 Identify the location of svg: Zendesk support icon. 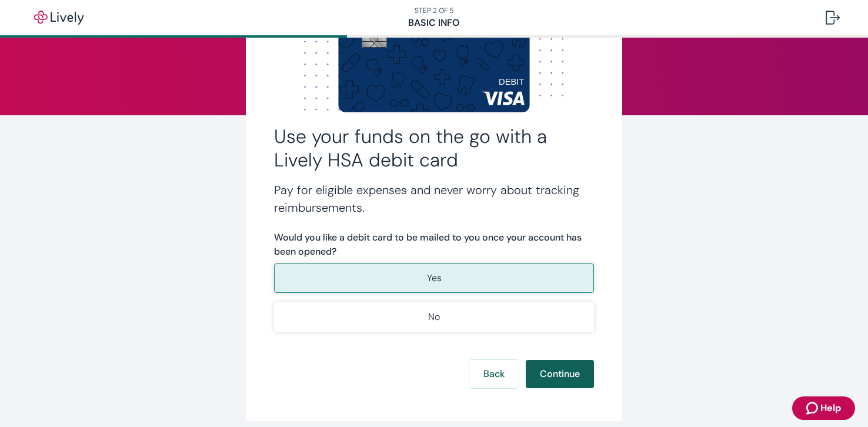
(813, 408).